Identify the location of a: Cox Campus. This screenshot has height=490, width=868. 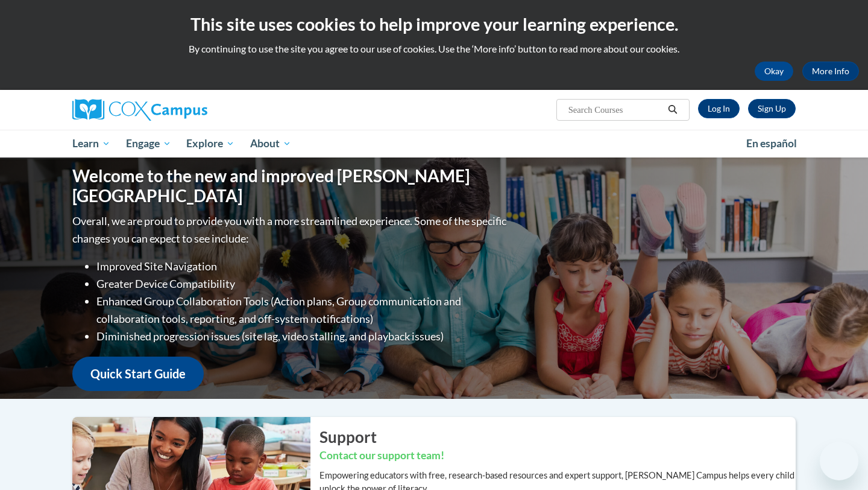
(187, 109).